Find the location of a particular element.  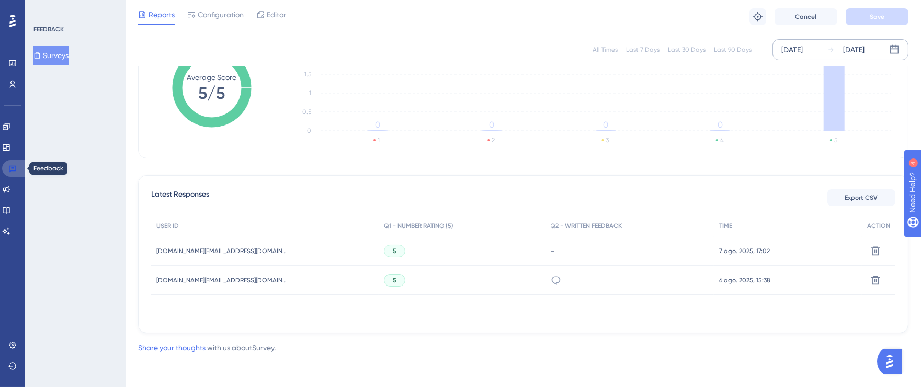

div: Last 90 Days is located at coordinates (733, 50).